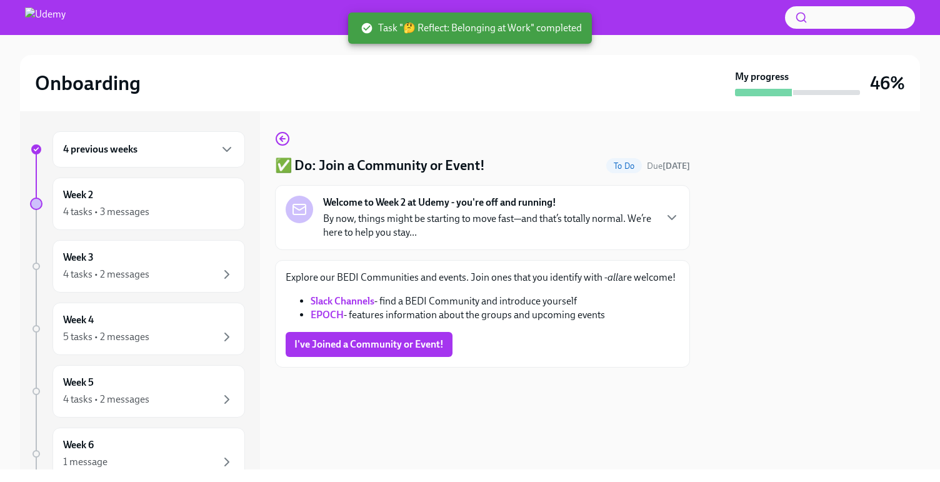 The width and height of the screenshot is (940, 482). Describe the element at coordinates (85, 462) in the screenshot. I see `div: 1 message` at that location.